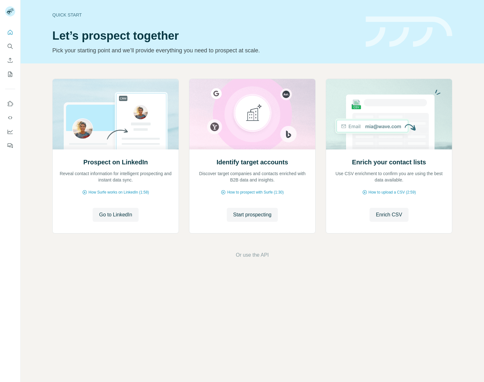  What do you see at coordinates (10, 74) in the screenshot?
I see `button: My lists` at bounding box center [10, 74].